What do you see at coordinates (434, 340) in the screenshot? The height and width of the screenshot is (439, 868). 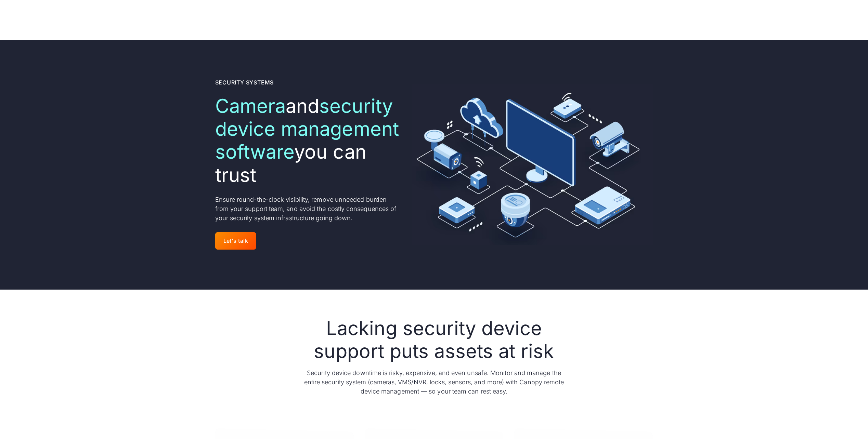 I see `h2: Lacking security device support puts assets at risk` at bounding box center [434, 340].